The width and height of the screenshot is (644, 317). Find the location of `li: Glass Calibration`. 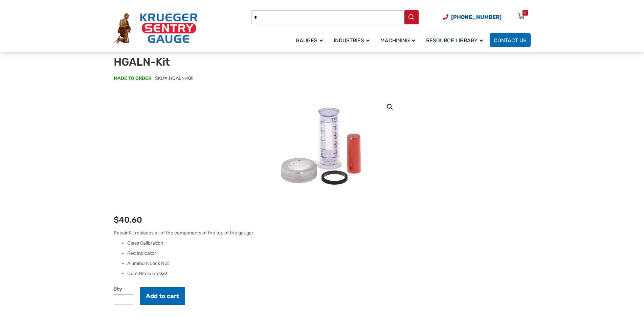

li: Glass Calibration is located at coordinates (329, 243).